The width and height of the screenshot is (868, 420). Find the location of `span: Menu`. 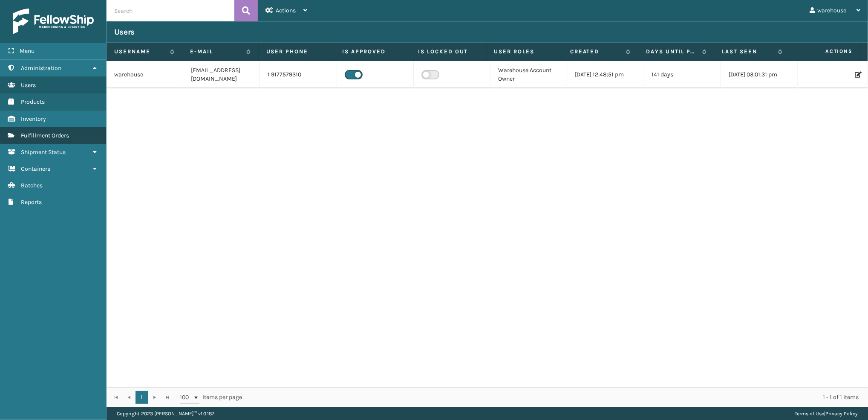

span: Menu is located at coordinates (27, 51).